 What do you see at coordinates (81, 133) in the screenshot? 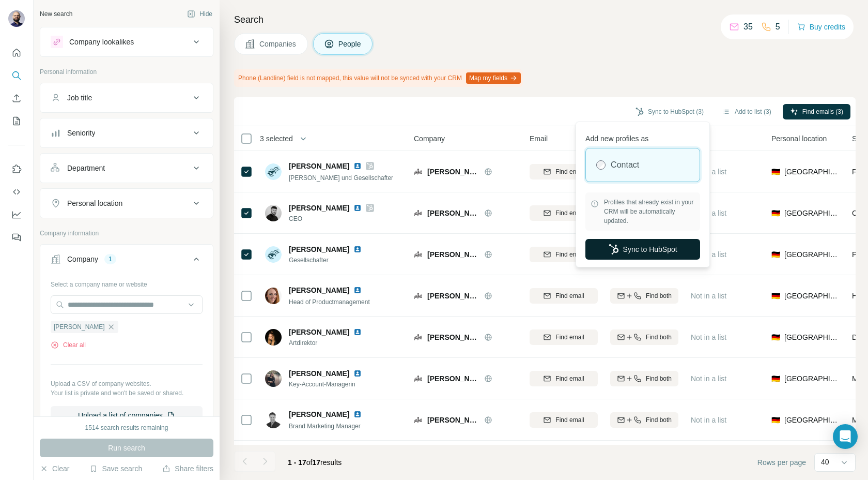
I see `div: Seniority` at bounding box center [81, 133].